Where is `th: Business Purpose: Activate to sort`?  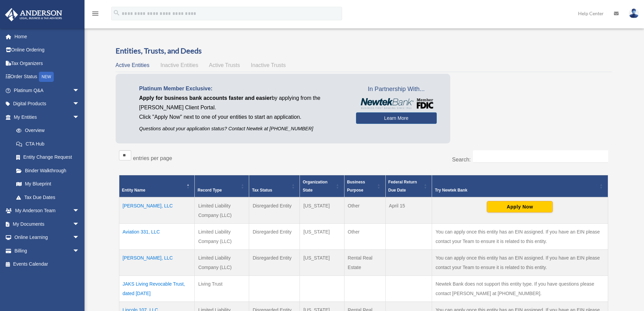 th: Business Purpose: Activate to sort is located at coordinates (365, 186).